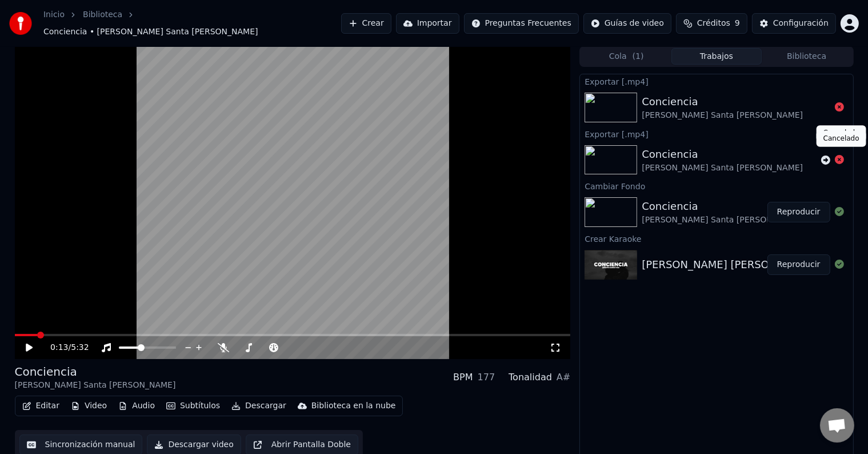  What do you see at coordinates (714, 23) in the screenshot?
I see `span: Créditos` at bounding box center [714, 23].